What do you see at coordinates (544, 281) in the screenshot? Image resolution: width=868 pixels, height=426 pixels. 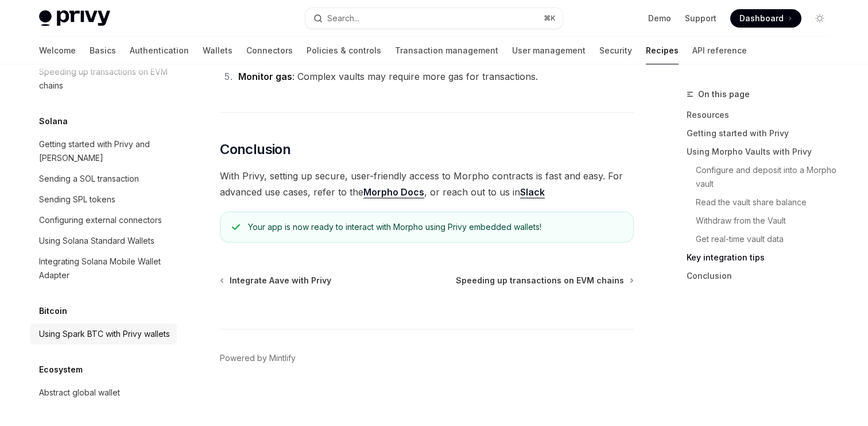 I see `a: Speeding up transactions on EVM chains` at bounding box center [544, 281].